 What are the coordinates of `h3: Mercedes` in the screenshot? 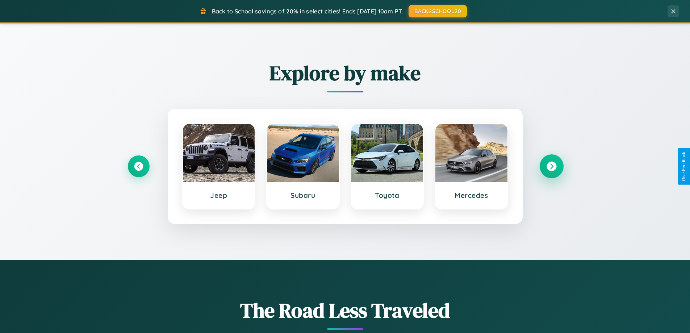 It's located at (471, 195).